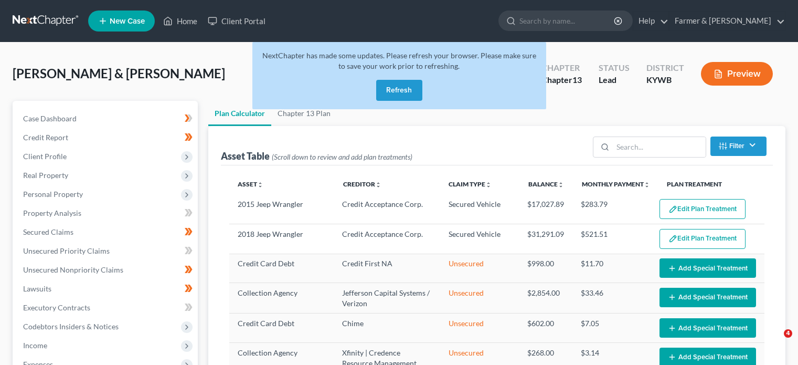  Describe the element at coordinates (665, 68) in the screenshot. I see `div: District` at that location.